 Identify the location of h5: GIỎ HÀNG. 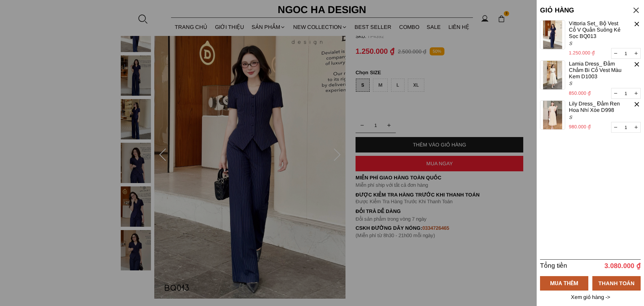
(579, 10).